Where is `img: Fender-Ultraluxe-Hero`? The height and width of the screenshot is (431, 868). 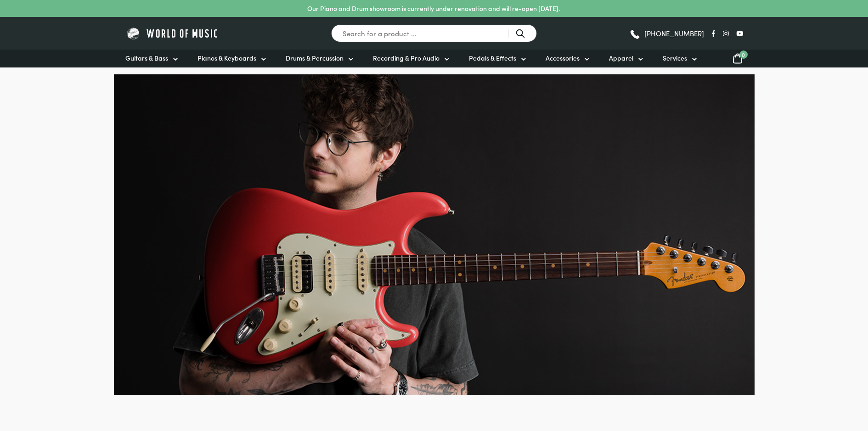 img: Fender-Ultraluxe-Hero is located at coordinates (434, 235).